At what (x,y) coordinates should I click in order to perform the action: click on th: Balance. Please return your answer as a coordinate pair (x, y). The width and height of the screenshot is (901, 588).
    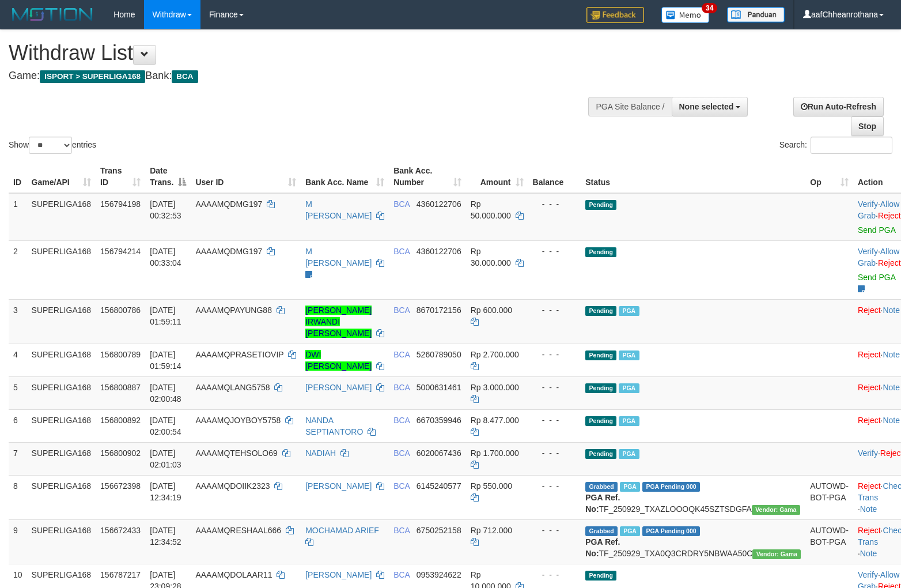
    Looking at the image, I should click on (555, 176).